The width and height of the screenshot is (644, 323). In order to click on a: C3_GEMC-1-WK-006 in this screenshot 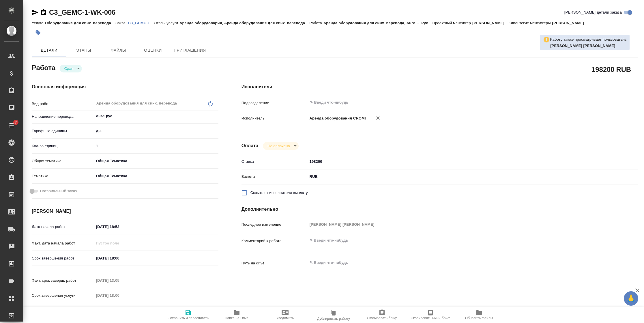, I will do `click(82, 12)`.